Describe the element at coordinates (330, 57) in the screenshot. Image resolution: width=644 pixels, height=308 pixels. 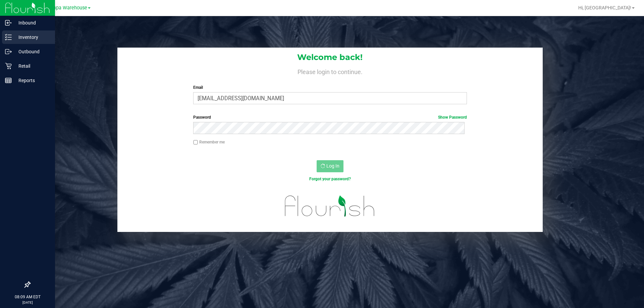
I see `h1: Welcome back!` at that location.